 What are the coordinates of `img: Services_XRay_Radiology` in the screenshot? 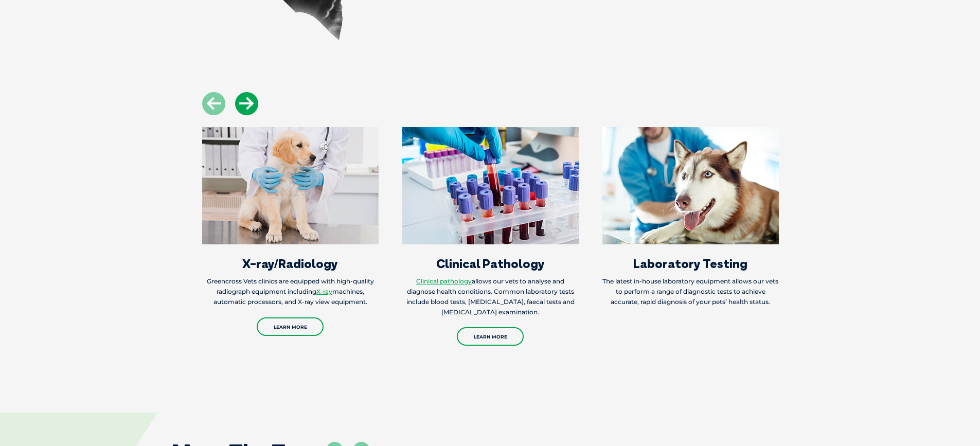 It's located at (290, 186).